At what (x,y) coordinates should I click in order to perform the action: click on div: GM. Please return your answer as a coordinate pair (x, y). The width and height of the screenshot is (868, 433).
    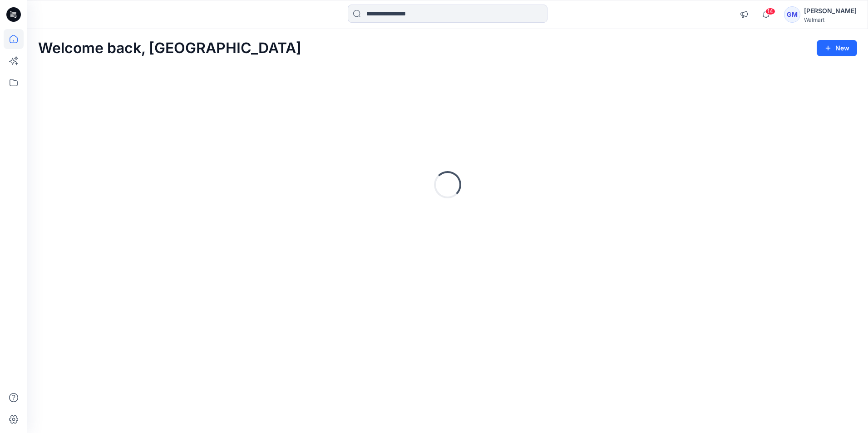
    Looking at the image, I should click on (793, 15).